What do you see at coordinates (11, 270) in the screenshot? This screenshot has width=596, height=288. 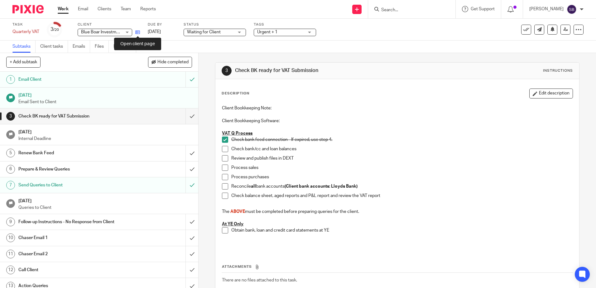 I see `div: 12` at bounding box center [11, 270].